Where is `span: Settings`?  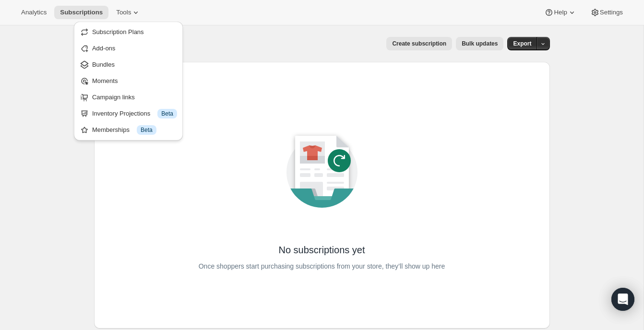
span: Settings is located at coordinates (612, 12).